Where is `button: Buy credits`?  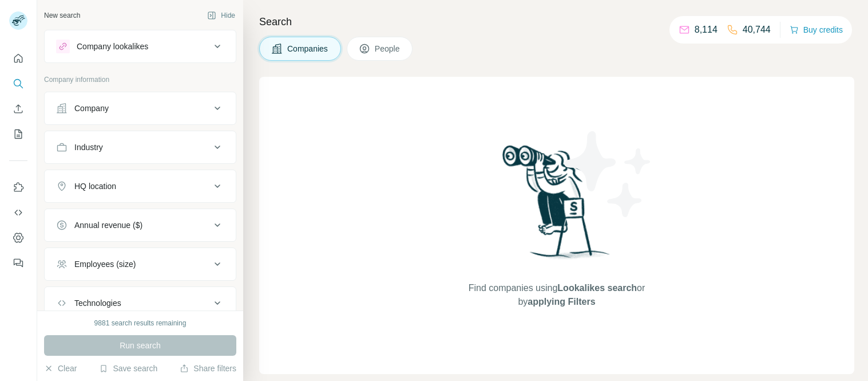
button: Buy credits is located at coordinates (816, 30).